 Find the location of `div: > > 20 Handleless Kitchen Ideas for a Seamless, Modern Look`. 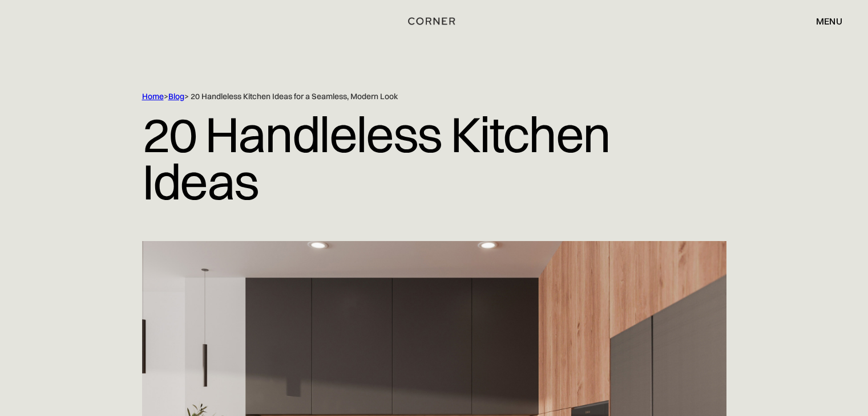

div: > > 20 Handleless Kitchen Ideas for a Seamless, Modern Look is located at coordinates (410, 96).